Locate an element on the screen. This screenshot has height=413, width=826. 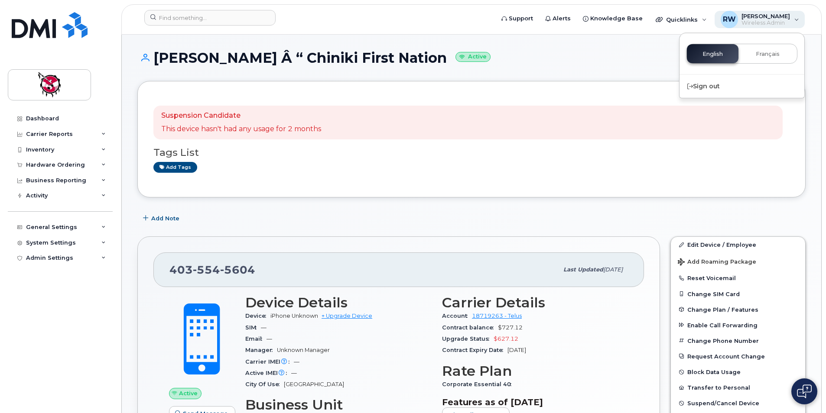
button: Change Phone Number is located at coordinates (738, 341).